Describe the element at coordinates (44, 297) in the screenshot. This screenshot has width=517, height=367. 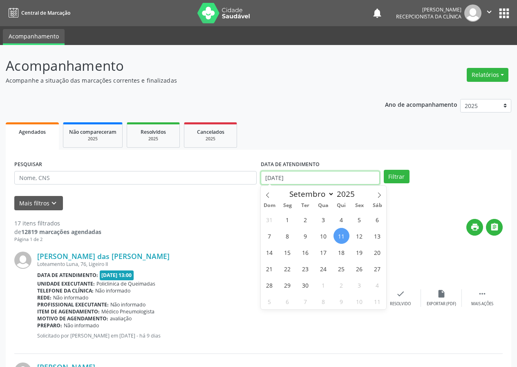
I see `b: Rede:` at that location.